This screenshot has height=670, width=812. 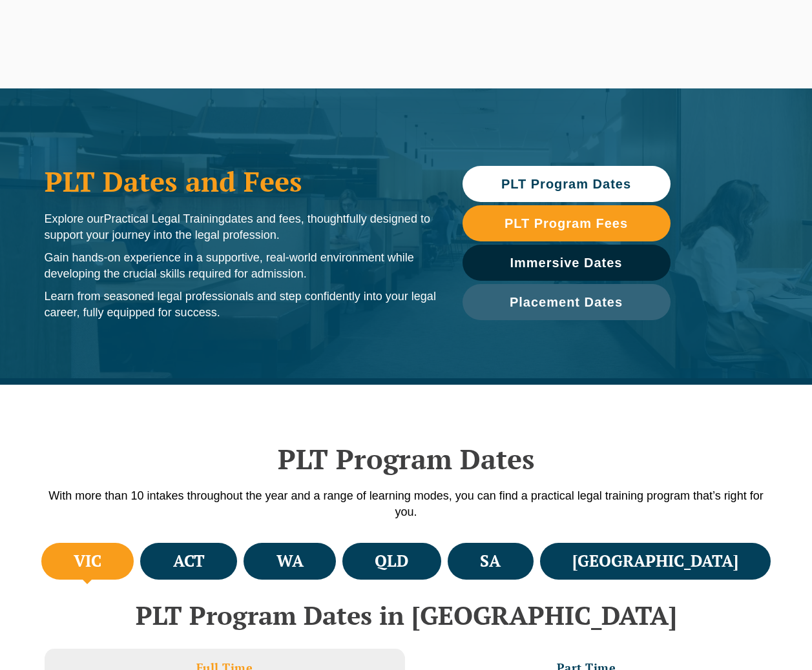 What do you see at coordinates (566, 302) in the screenshot?
I see `span: Placement Dates` at bounding box center [566, 302].